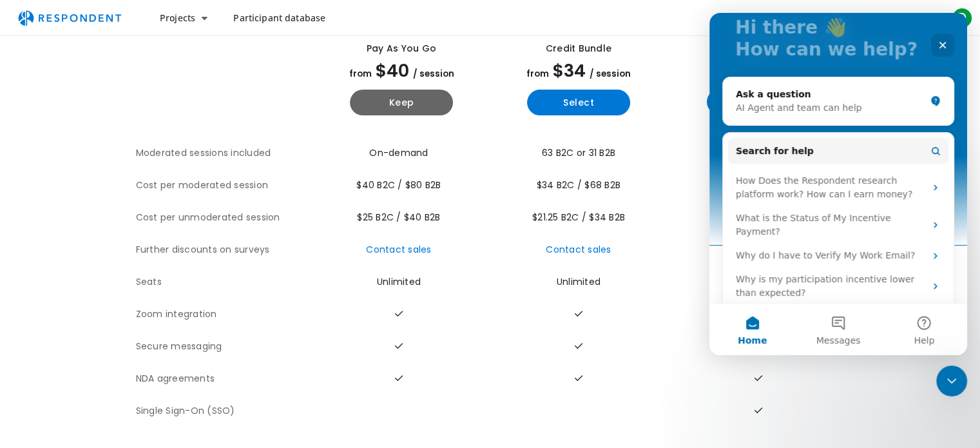 The image size is (980, 448). What do you see at coordinates (225, 379) in the screenshot?
I see `th: NDA agreements` at bounding box center [225, 379].